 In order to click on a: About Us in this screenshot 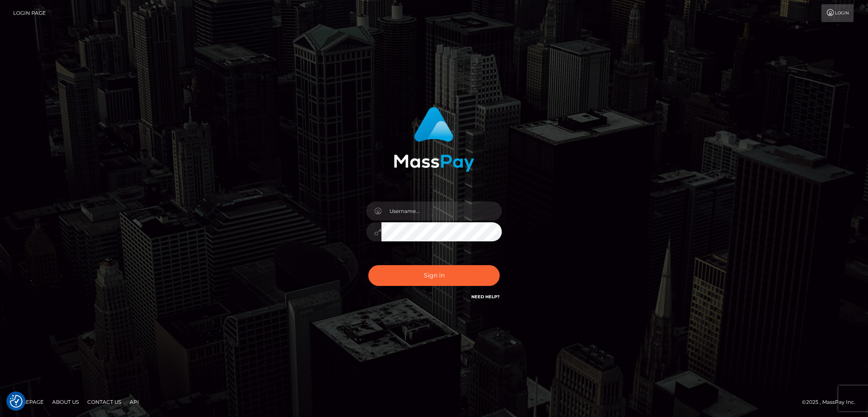, I will do `click(65, 402)`.